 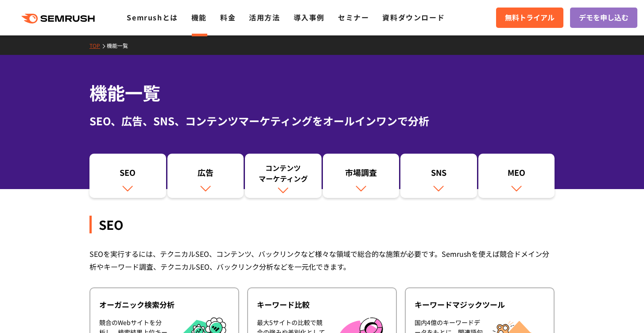 I want to click on div: SEOを実行するには、テクニカルSEO、コンテンツ、バックリンクなど様々な領域で総合的な施策が必要です。Semrushを使えば競合ドメイン分析やキーワード調査、テクニカルSEO、バックリンク分析..., so click(x=322, y=260).